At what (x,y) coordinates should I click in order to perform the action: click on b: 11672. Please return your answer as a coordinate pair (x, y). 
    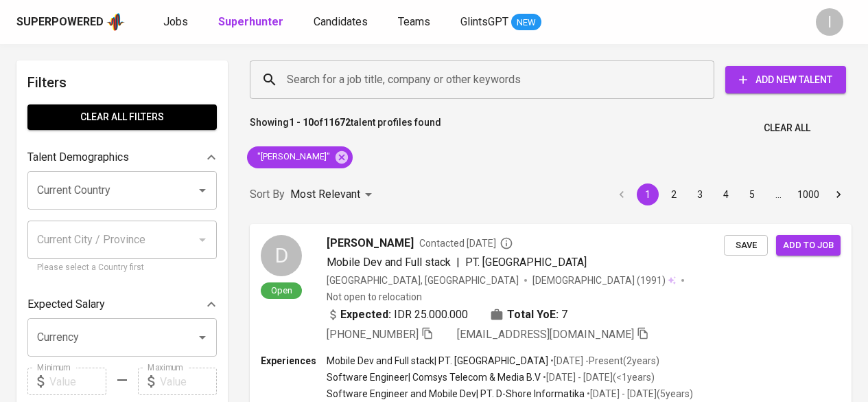
    Looking at the image, I should click on (337, 122).